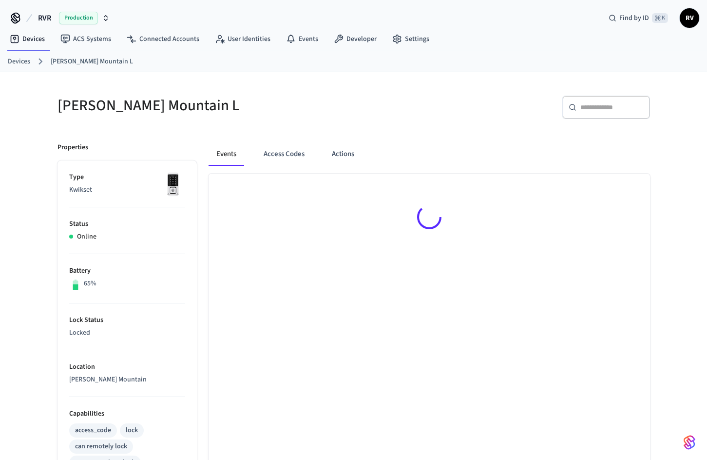 Image resolution: width=707 pixels, height=460 pixels. I want to click on div: Find by ID⌘ K, so click(639, 18).